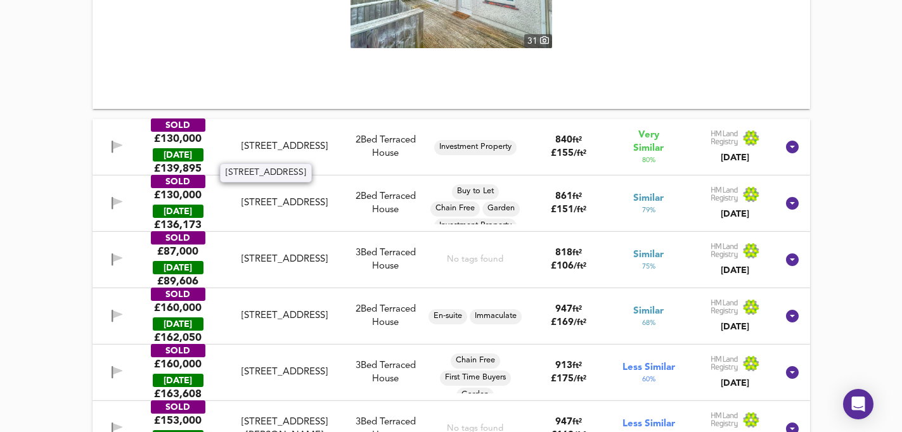 The width and height of the screenshot is (902, 432). What do you see at coordinates (648, 267) in the screenshot?
I see `span: 75 %` at bounding box center [648, 267].